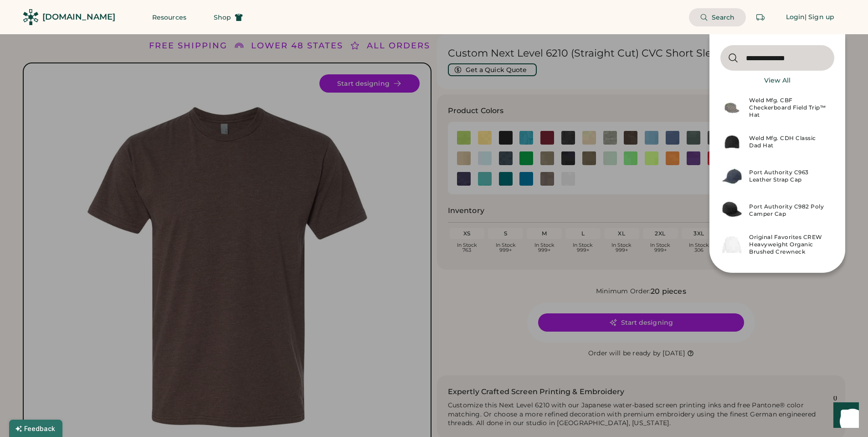 Image resolution: width=868 pixels, height=437 pixels. What do you see at coordinates (789, 142) in the screenshot?
I see `div: Weld Mfg. CDH Classic Dad Hat` at bounding box center [789, 142].